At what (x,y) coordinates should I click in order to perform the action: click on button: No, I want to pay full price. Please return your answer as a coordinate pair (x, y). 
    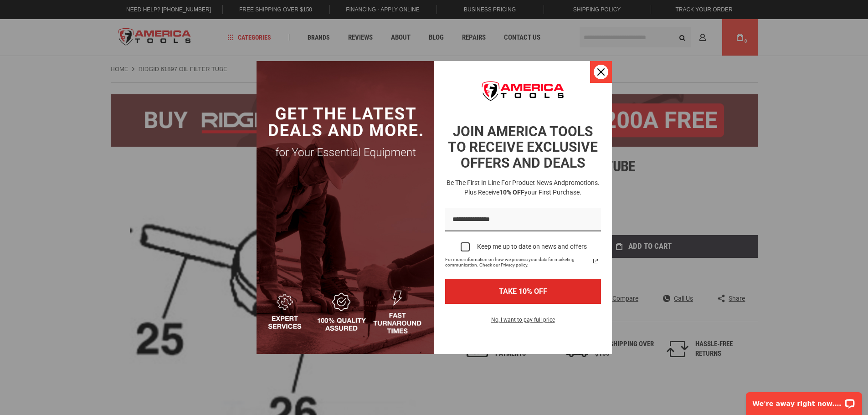
    Looking at the image, I should click on (523, 322).